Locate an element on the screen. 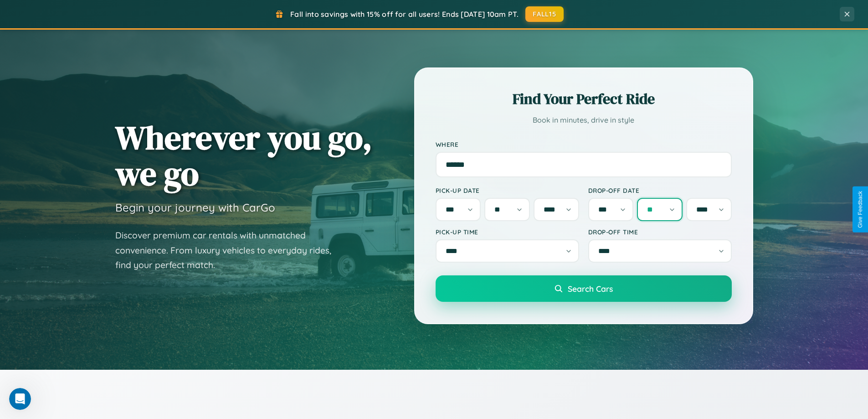 This screenshot has height=419, width=868. label: Where is located at coordinates (584, 144).